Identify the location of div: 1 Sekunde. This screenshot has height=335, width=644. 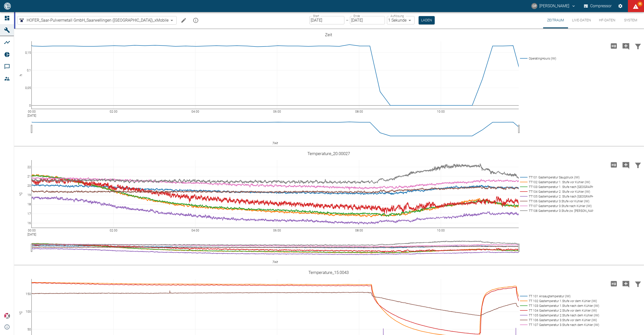
(401, 20).